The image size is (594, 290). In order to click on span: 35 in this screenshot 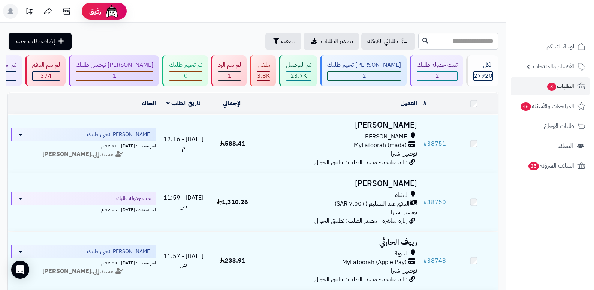, I will do `click(534, 166)`.